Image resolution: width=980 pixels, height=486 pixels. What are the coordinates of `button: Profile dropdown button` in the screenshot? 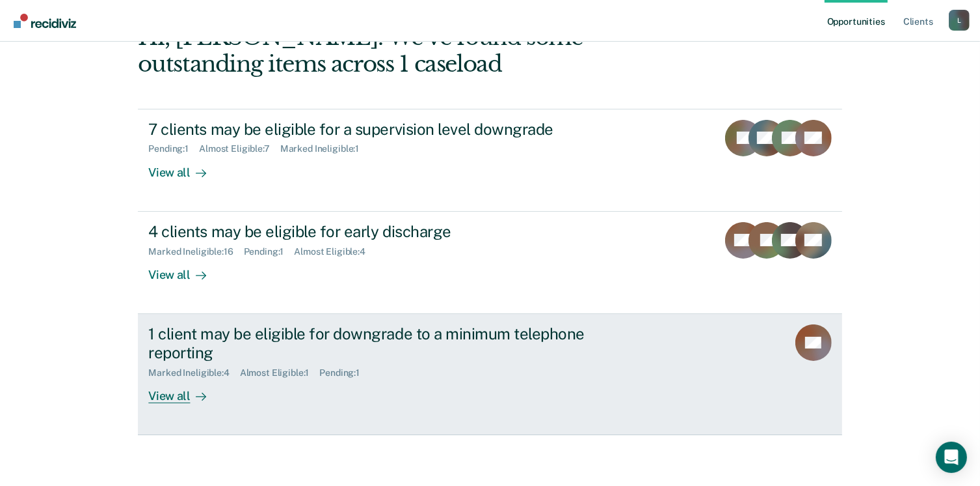 It's located at (959, 21).